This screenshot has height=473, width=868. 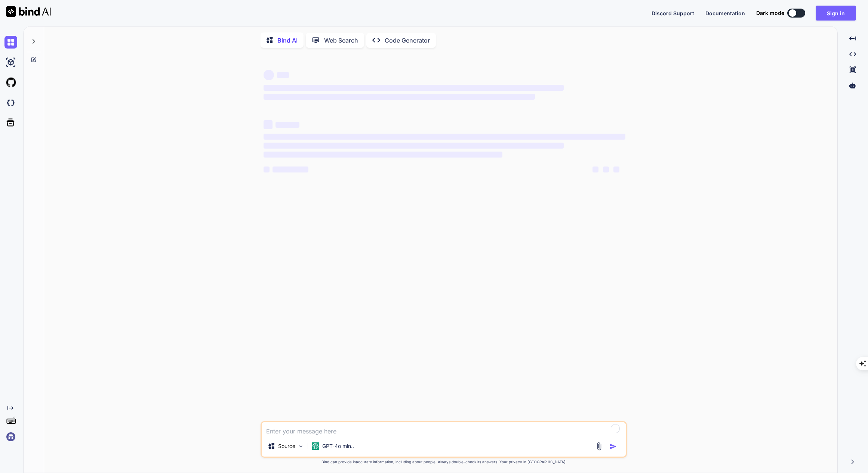 What do you see at coordinates (444, 462) in the screenshot?
I see `p: Bind can provide inaccurate information, including about people. Always double-check its answers....` at bounding box center [444, 462].